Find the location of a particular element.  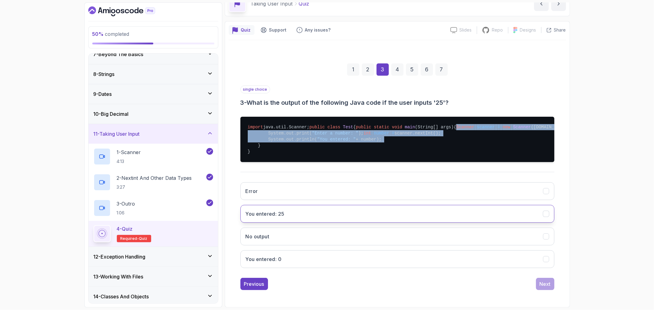

h3: 9 - Dates is located at coordinates (103, 94).